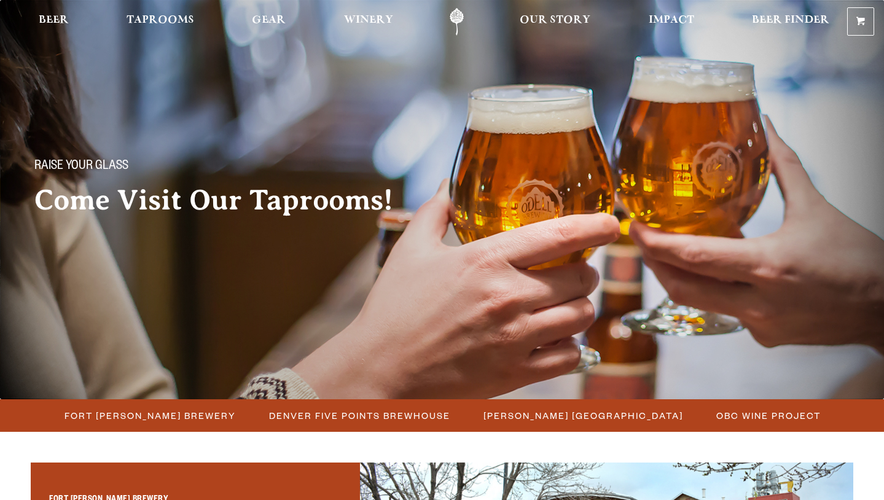 The image size is (884, 500). I want to click on a: Winery, so click(369, 22).